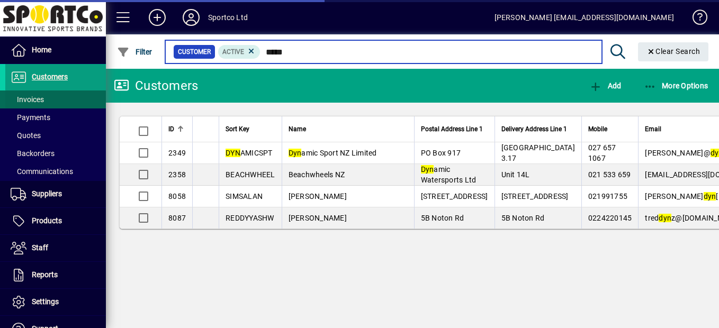 Image resolution: width=719 pixels, height=328 pixels. What do you see at coordinates (297, 129) in the screenshot?
I see `span: Name` at bounding box center [297, 129].